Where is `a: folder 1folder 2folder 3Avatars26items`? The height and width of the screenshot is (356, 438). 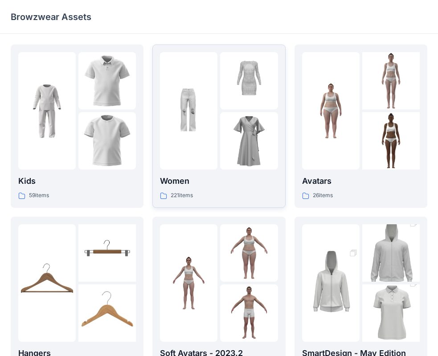 a: folder 1folder 2folder 3Avatars26items is located at coordinates (361, 126).